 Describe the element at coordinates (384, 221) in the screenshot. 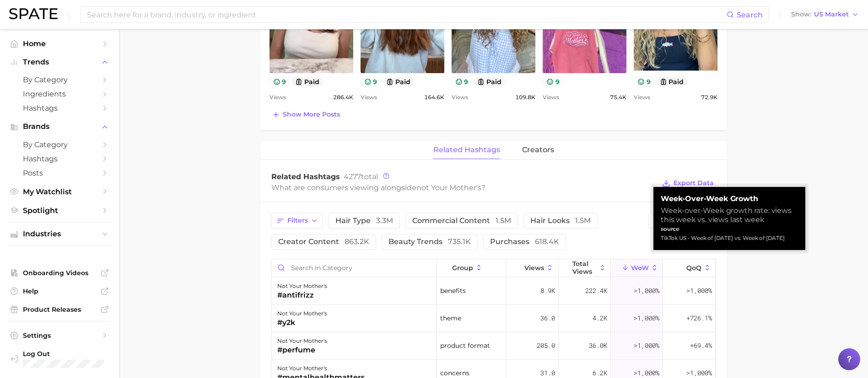

I see `span: 3.3m` at that location.